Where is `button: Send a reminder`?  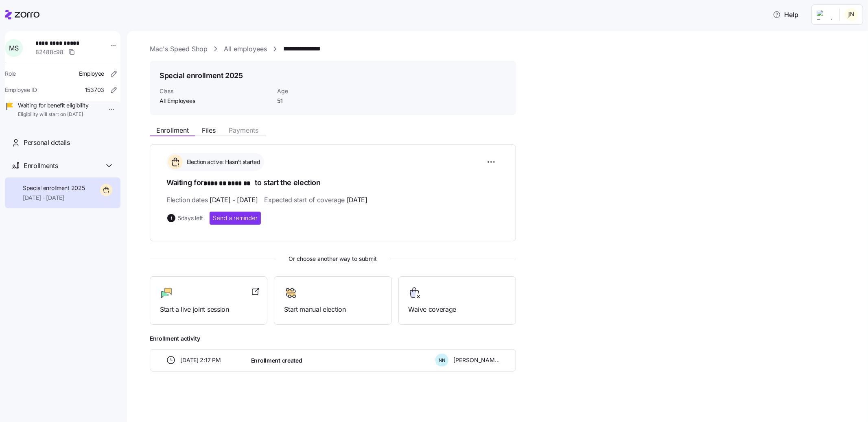
button: Send a reminder is located at coordinates (235, 218).